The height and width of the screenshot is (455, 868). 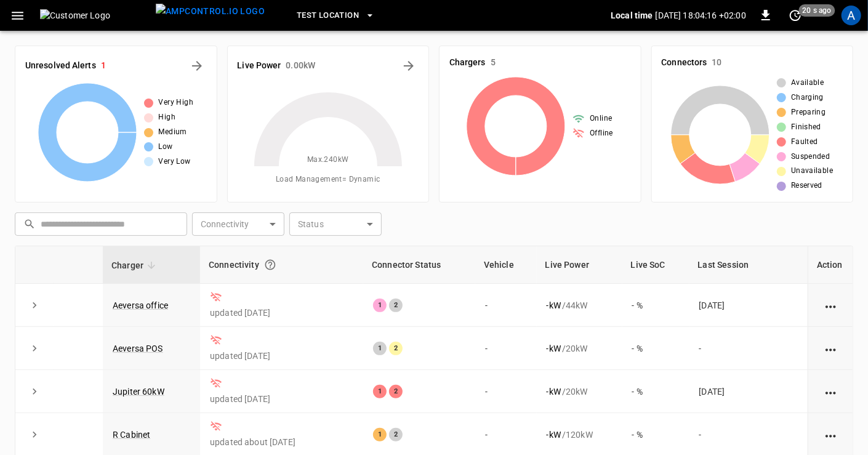 I want to click on span: Offline, so click(x=602, y=133).